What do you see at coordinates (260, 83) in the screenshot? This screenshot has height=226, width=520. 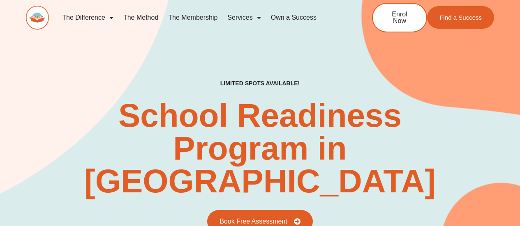 I see `h4: LIMITED SPOTS AVAILABLE!` at bounding box center [260, 83].